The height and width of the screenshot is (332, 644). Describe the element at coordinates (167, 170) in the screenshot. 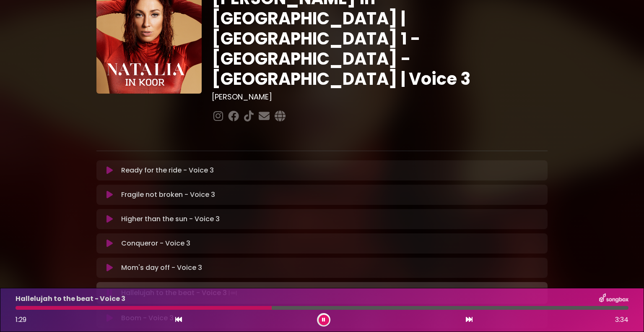

I see `p: Ready for the ride - Voice 3` at that location.